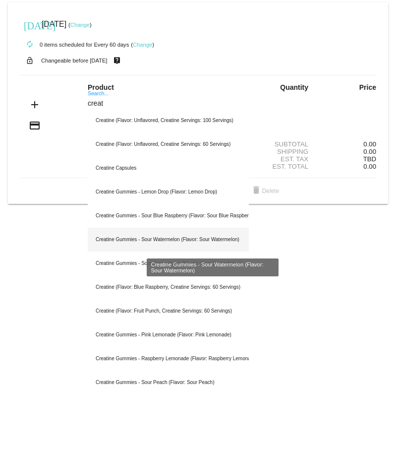  I want to click on mat-icon: delete, so click(256, 191).